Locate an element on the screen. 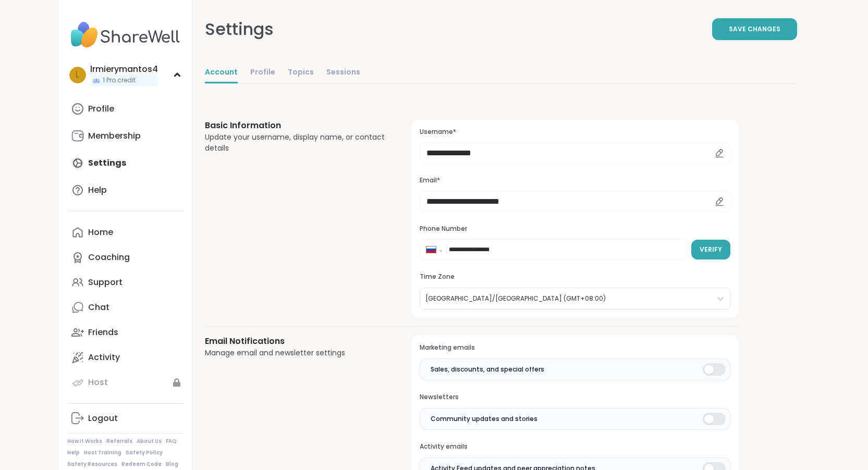  h3: Time Zone is located at coordinates (574, 277).